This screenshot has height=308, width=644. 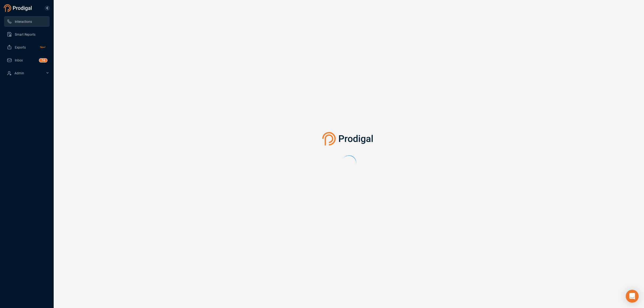 I want to click on a: Smart Reports, so click(x=26, y=35).